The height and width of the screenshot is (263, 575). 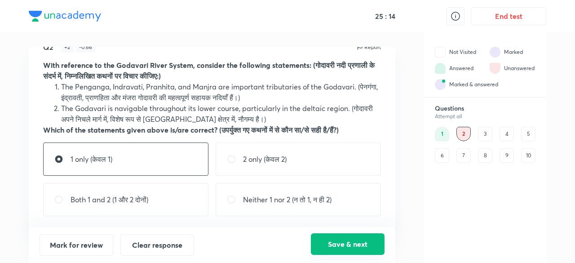 What do you see at coordinates (221, 92) in the screenshot?
I see `li: The Penganga, Indravati, Pranhita, and Manjra are important tributaries of the Godavari. (पेनगंगा...` at bounding box center [221, 92].